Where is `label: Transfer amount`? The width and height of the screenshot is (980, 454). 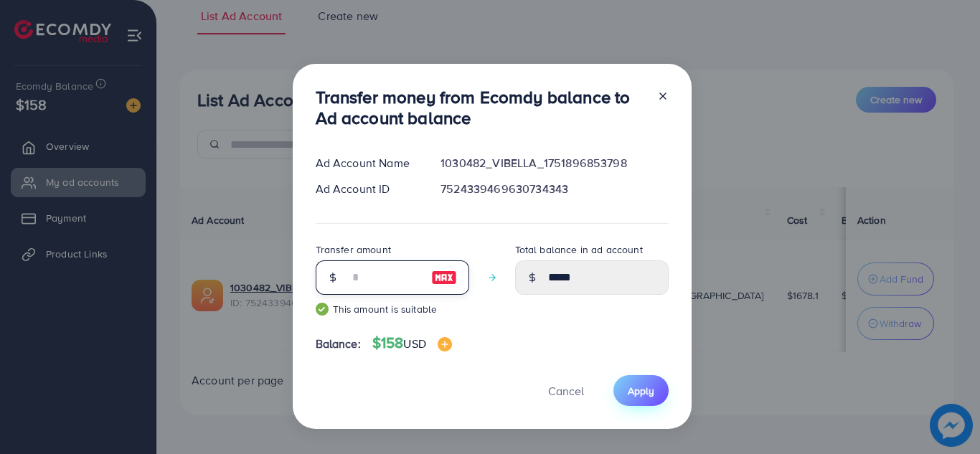
label: Transfer amount is located at coordinates (353, 250).